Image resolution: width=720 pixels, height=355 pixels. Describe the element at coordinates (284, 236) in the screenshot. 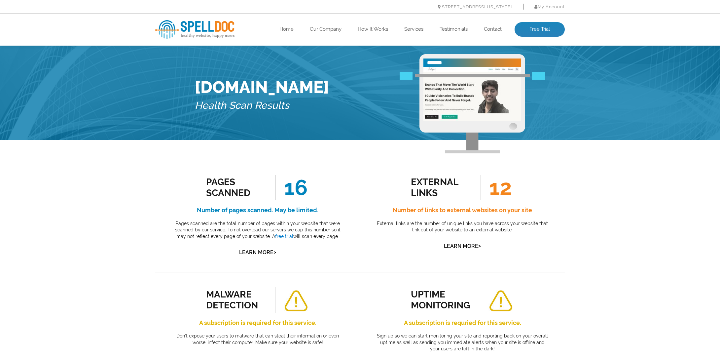

I see `a: free trial` at that location.